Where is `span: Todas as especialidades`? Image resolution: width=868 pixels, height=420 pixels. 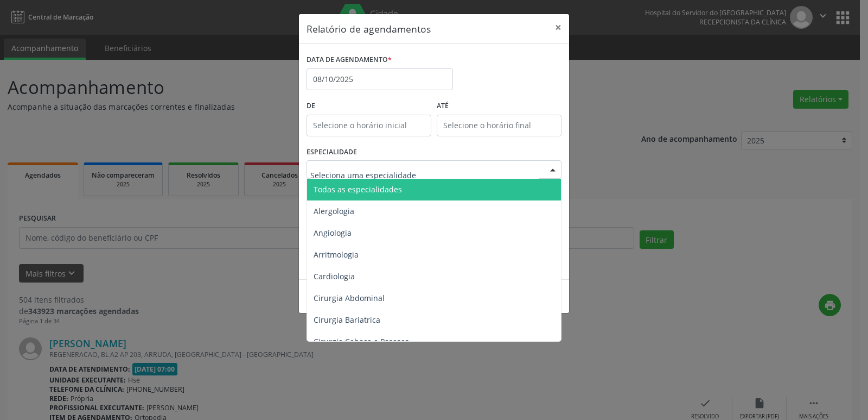 span: Todas as especialidades is located at coordinates (358, 189).